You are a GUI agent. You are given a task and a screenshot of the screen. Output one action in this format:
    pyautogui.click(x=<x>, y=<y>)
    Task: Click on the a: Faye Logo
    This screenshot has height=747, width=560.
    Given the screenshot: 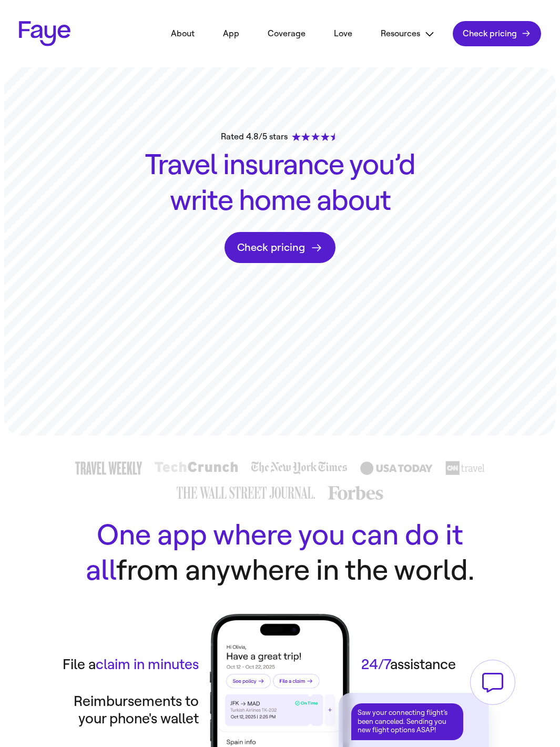 What is the action you would take?
    pyautogui.click(x=45, y=34)
    